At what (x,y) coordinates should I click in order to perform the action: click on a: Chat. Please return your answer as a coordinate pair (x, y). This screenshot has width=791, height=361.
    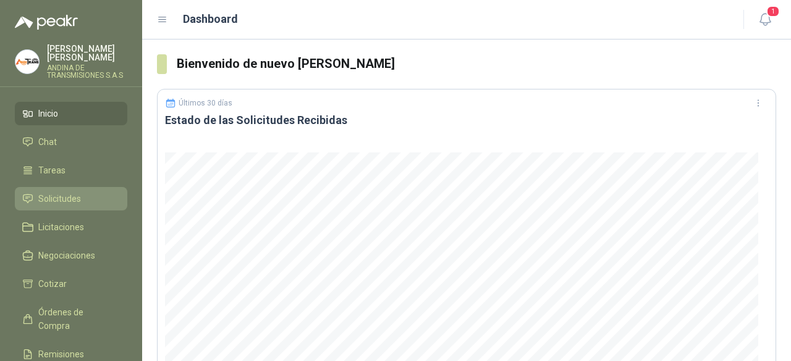
    Looking at the image, I should click on (71, 142).